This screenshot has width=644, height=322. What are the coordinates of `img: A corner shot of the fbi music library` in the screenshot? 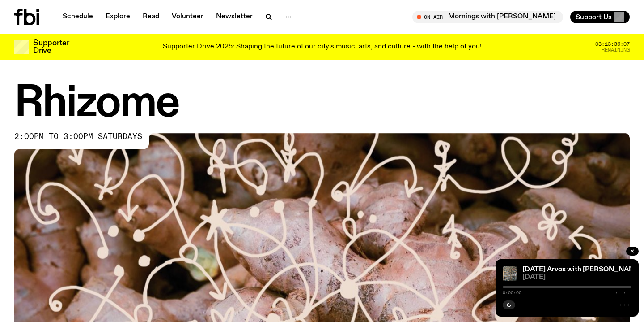 It's located at (510, 273).